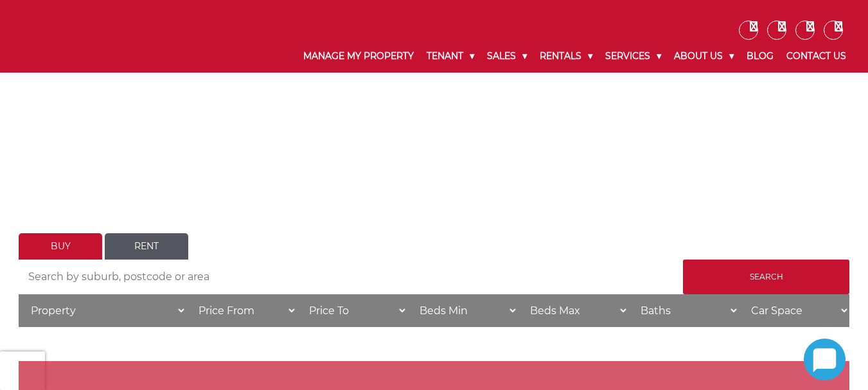 The width and height of the screenshot is (868, 390). I want to click on a: Buy, so click(61, 246).